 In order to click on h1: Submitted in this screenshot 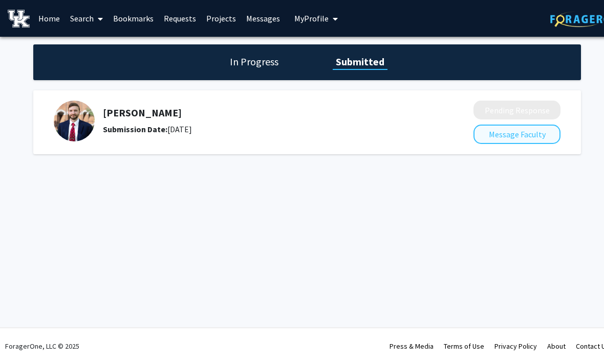, I will do `click(360, 62)`.